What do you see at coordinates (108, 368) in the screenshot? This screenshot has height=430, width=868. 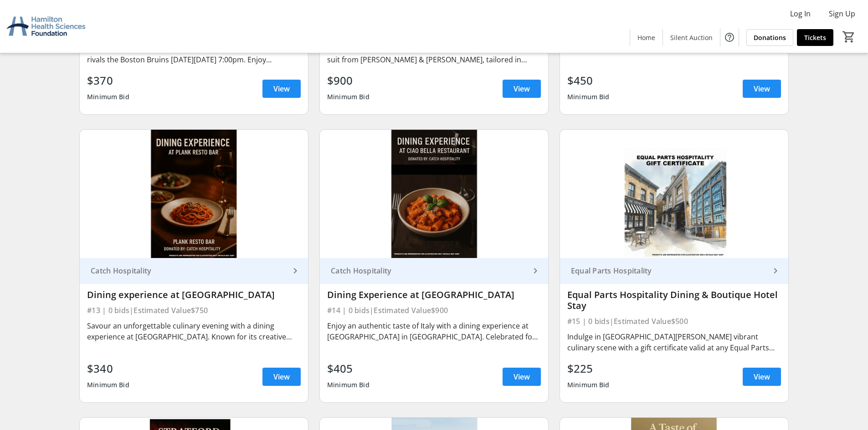 I see `div: $340` at bounding box center [108, 368].